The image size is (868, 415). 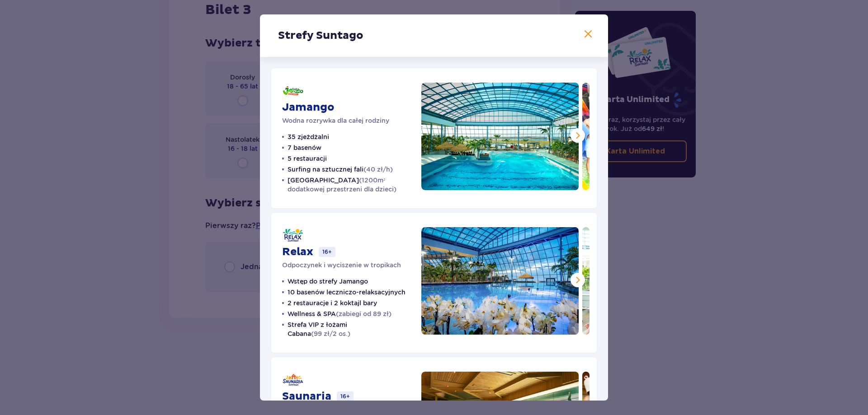 What do you see at coordinates (304, 148) in the screenshot?
I see `p: 7 basenów` at bounding box center [304, 148].